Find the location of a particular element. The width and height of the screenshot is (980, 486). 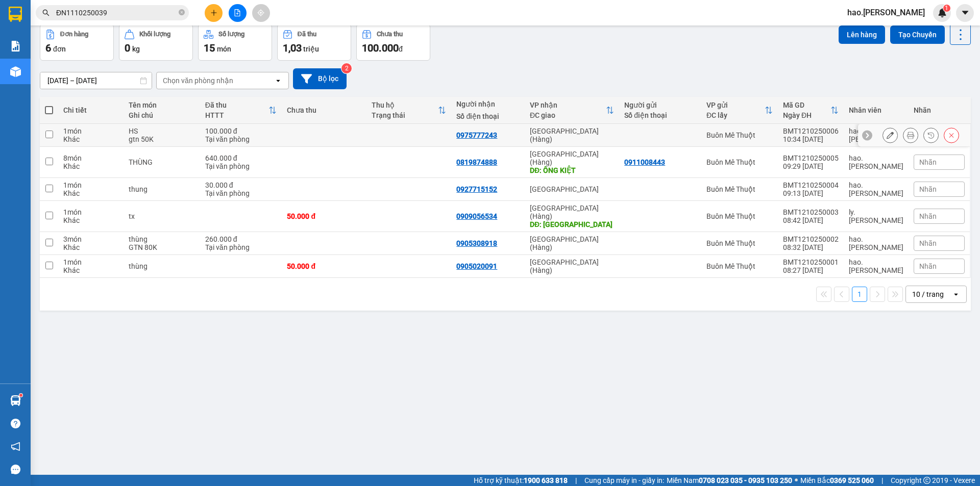

span: đơn is located at coordinates (59, 49).